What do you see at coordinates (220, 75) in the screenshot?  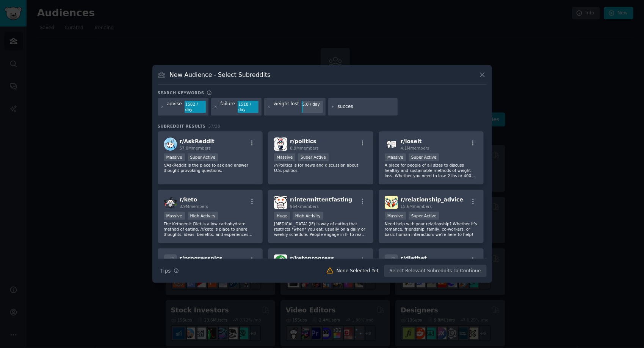 I see `h3: New Audience - Select Subreddits` at bounding box center [220, 75].